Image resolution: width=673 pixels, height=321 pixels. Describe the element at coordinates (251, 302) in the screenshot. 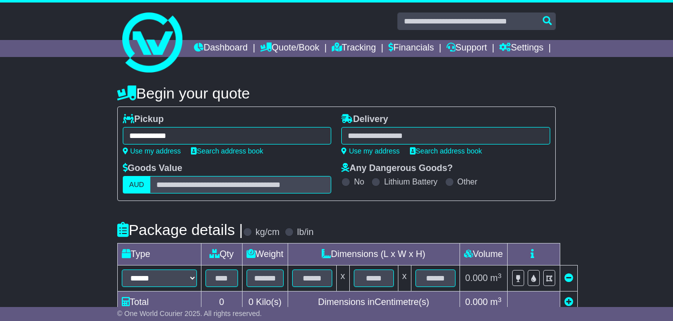

I see `span: 0` at that location.